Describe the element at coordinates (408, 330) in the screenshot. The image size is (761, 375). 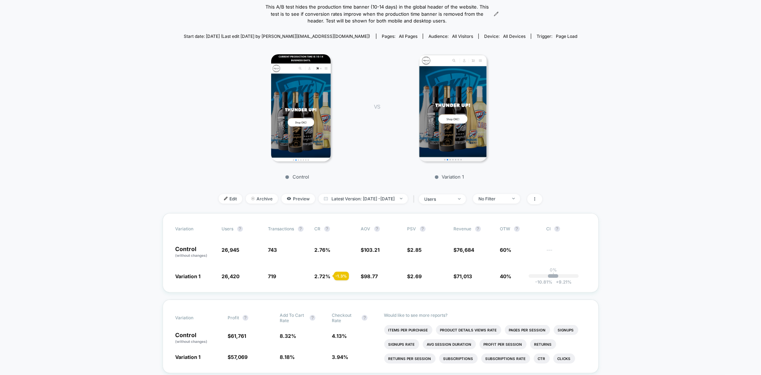
I see `li: Items Per Purchase` at that location.